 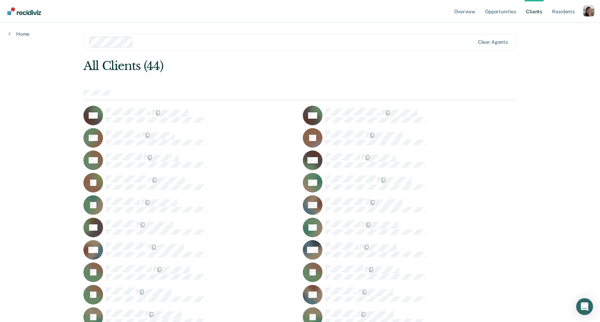 I want to click on div: All Clients (44), so click(x=256, y=66).